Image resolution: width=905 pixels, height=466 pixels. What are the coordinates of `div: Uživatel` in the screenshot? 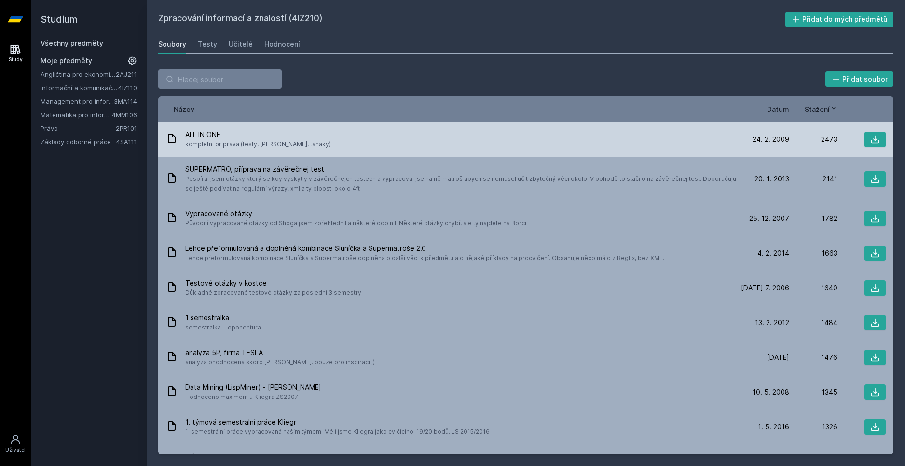 It's located at (15, 449).